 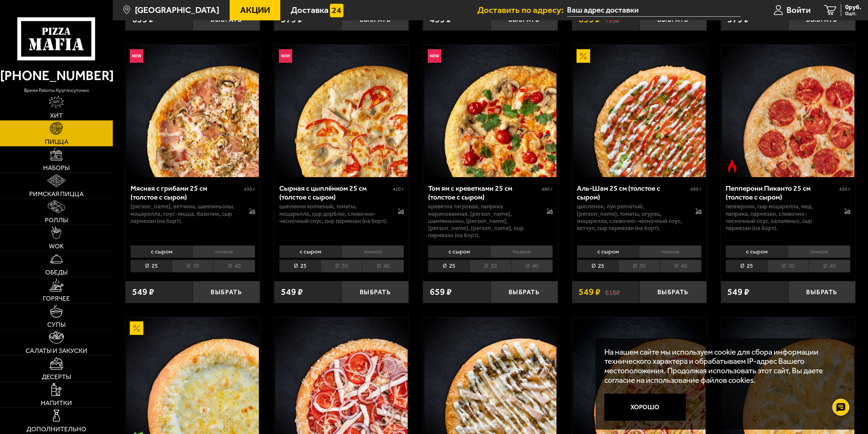 I want to click on span: 659 ₽, so click(x=441, y=292).